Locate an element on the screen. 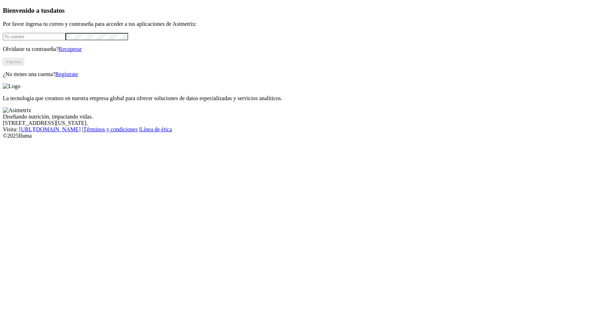  a: Línea de ética is located at coordinates (156, 129).